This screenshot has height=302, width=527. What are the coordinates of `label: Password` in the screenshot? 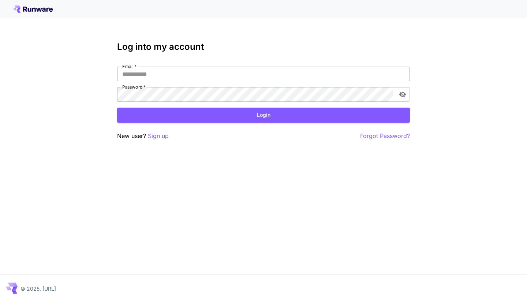 It's located at (134, 87).